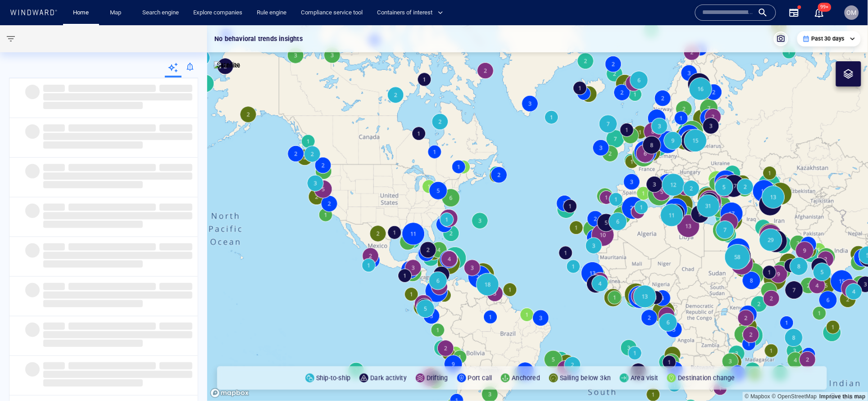 Image resolution: width=868 pixels, height=401 pixels. What do you see at coordinates (644, 378) in the screenshot?
I see `p: Area visit` at bounding box center [644, 378].